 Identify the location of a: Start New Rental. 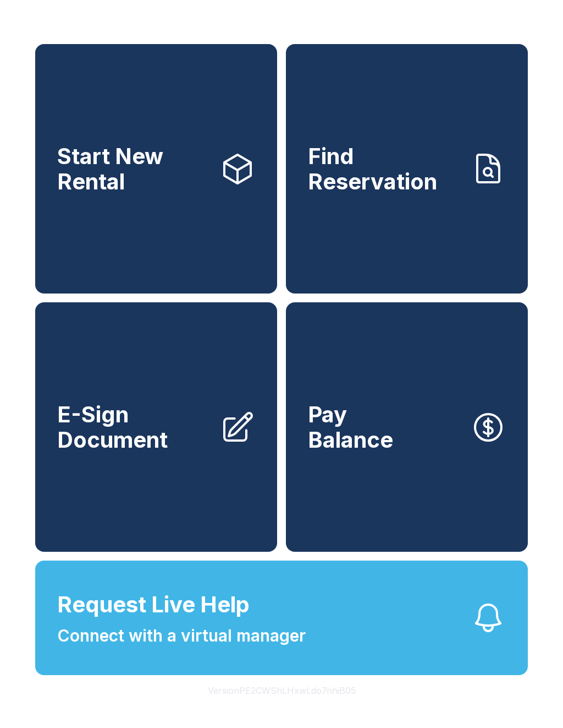
(156, 169).